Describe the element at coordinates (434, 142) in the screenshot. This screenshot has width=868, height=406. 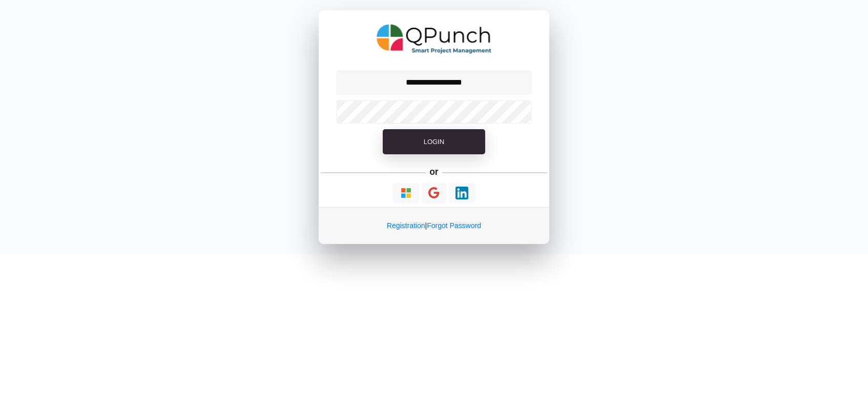
I see `button: Login` at that location.